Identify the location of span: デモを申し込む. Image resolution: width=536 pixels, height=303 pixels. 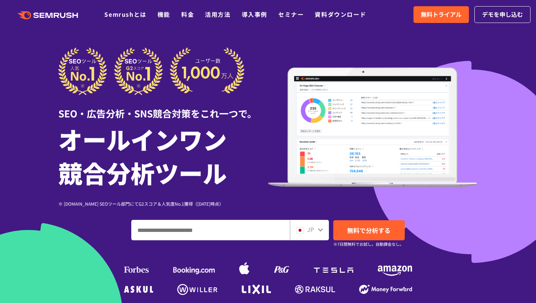
(502, 15).